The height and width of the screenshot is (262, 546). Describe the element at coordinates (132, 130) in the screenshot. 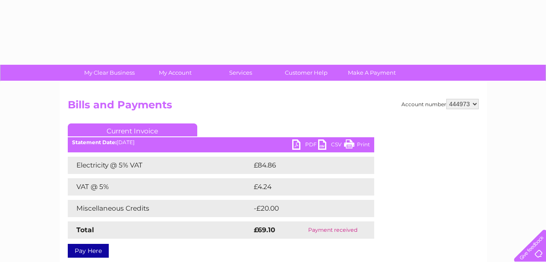

I see `a: Current Invoice` at that location.